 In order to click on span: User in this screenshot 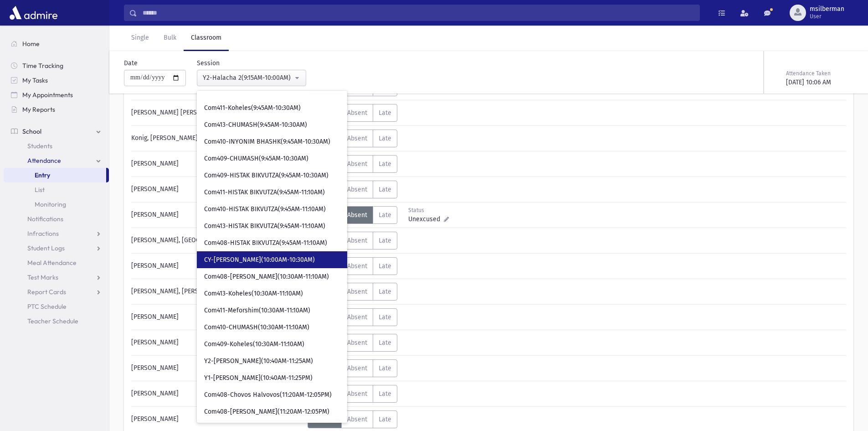, I will do `click(827, 16)`.